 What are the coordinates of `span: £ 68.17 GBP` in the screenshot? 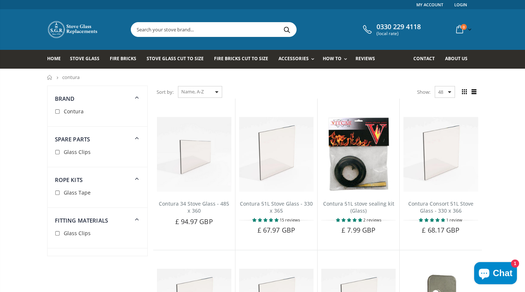 It's located at (441, 230).